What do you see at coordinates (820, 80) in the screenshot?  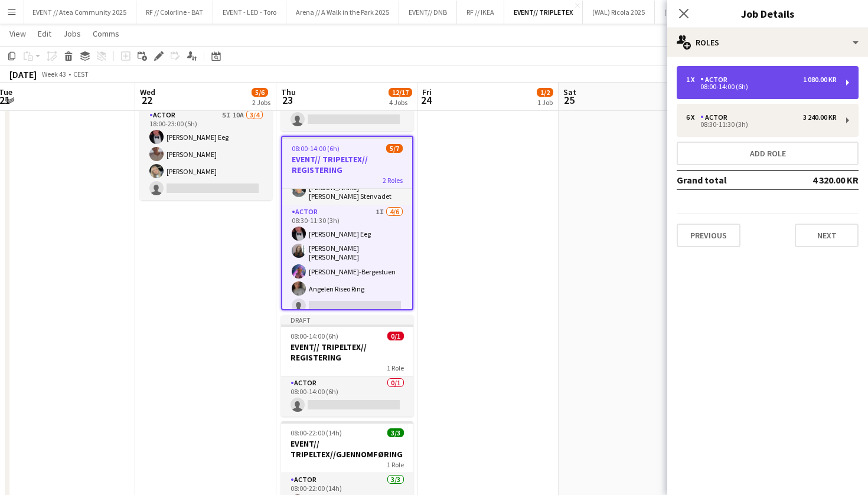 I see `div: 1 080.00 KR` at bounding box center [820, 80].